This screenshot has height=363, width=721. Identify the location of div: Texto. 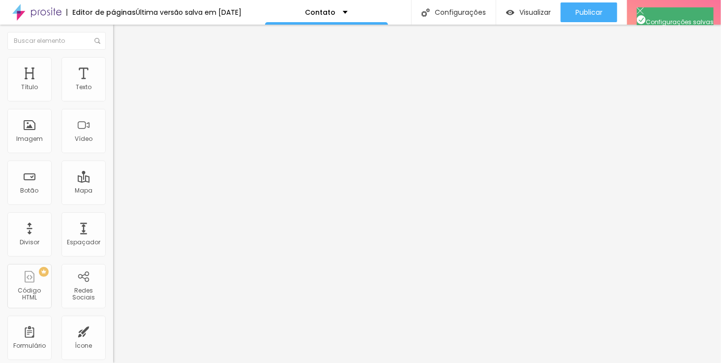
(84, 87).